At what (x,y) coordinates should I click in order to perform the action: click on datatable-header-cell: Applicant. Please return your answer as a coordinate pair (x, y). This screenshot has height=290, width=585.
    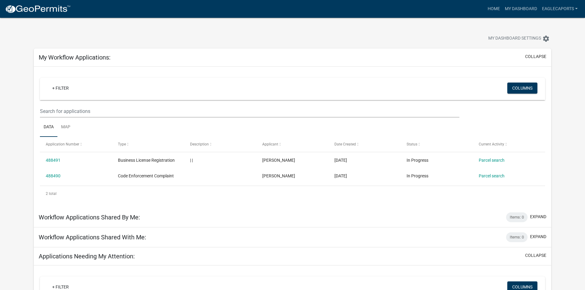
    Looking at the image, I should click on (292, 144).